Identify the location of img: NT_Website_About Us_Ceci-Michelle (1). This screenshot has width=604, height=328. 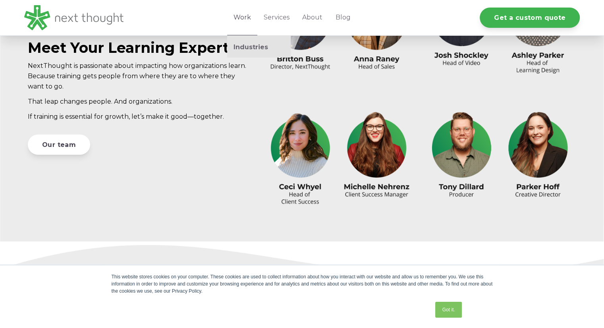
(338, 158).